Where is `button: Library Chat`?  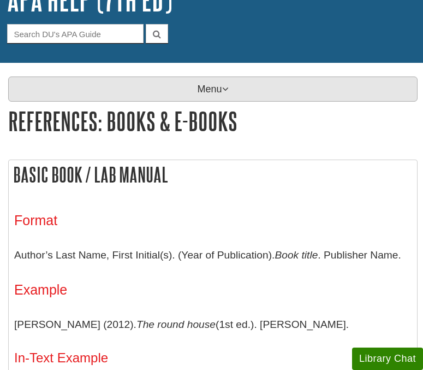 button: Library Chat is located at coordinates (388, 358).